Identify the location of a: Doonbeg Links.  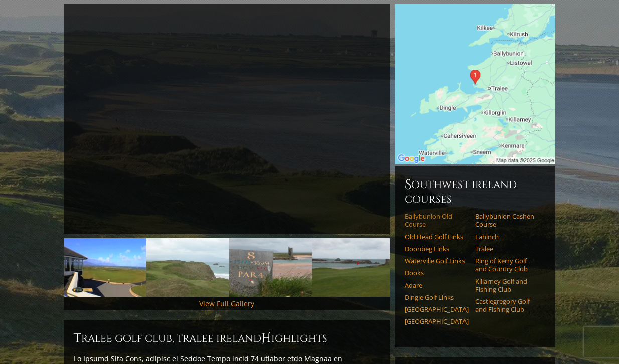
(436, 248).